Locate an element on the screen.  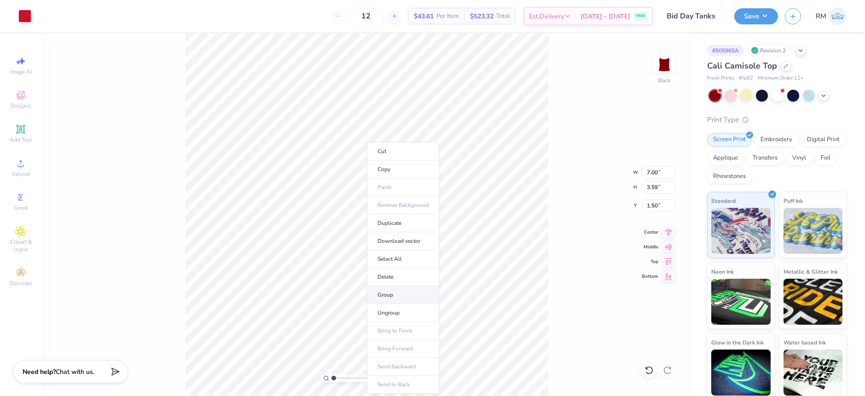
img: Water based Ink is located at coordinates (813, 373).